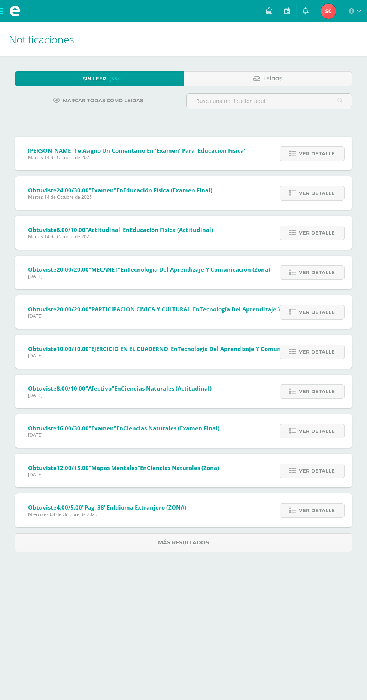 This screenshot has width=367, height=700. What do you see at coordinates (171, 230) in the screenshot?
I see `span: Educación Física (Actitudinal)` at bounding box center [171, 230].